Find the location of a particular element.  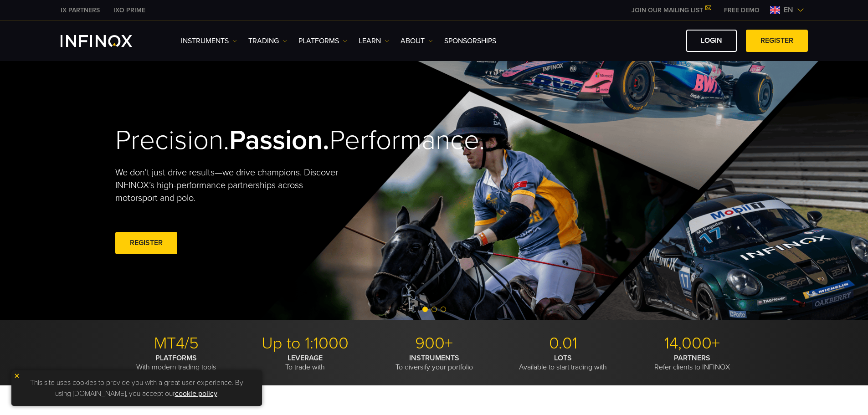

p: With modern trading tools is located at coordinates (176, 362).